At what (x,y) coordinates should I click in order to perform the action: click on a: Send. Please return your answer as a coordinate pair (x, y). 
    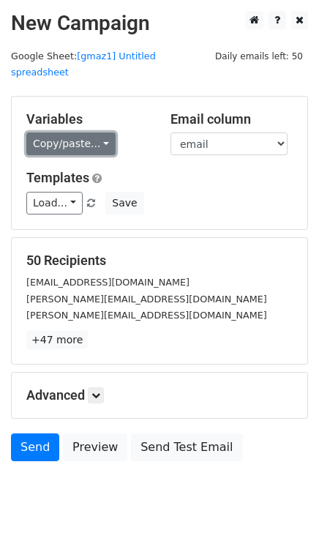
    Looking at the image, I should click on (35, 447).